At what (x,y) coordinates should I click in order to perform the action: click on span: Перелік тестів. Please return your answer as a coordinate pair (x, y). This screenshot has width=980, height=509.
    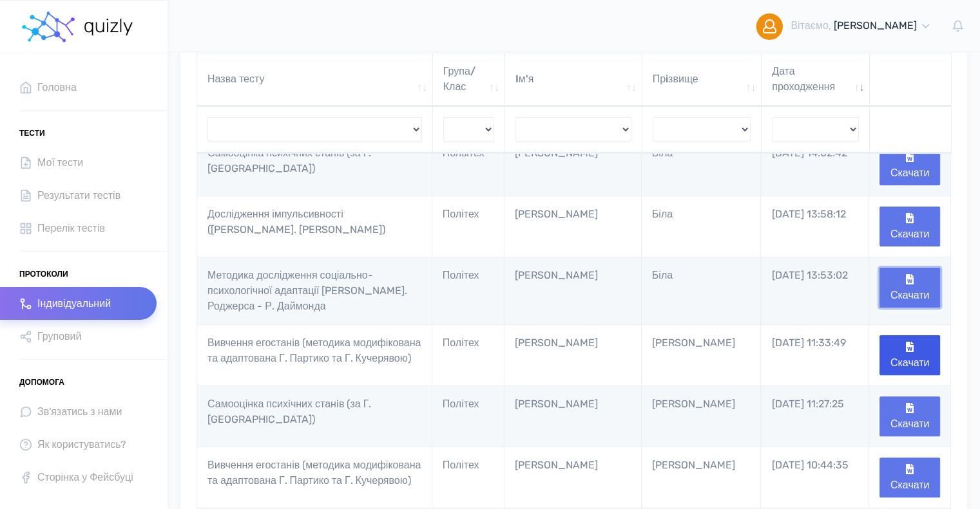
    Looking at the image, I should click on (71, 228).